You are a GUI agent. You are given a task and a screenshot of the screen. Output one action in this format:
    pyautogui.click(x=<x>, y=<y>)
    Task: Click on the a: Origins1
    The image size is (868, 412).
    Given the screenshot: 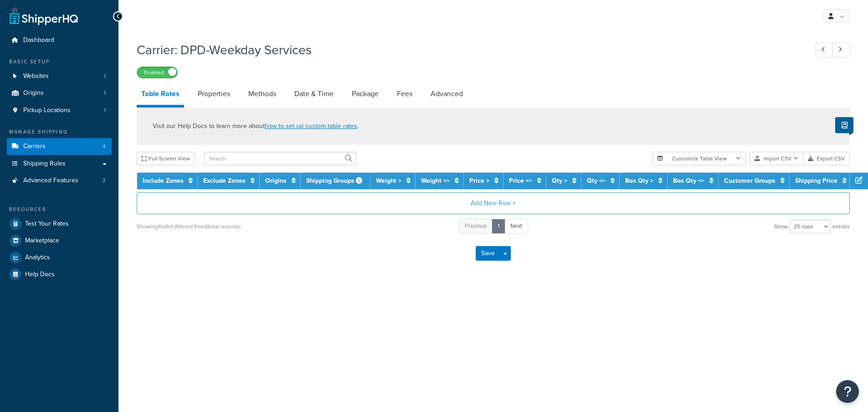 What is the action you would take?
    pyautogui.click(x=59, y=93)
    